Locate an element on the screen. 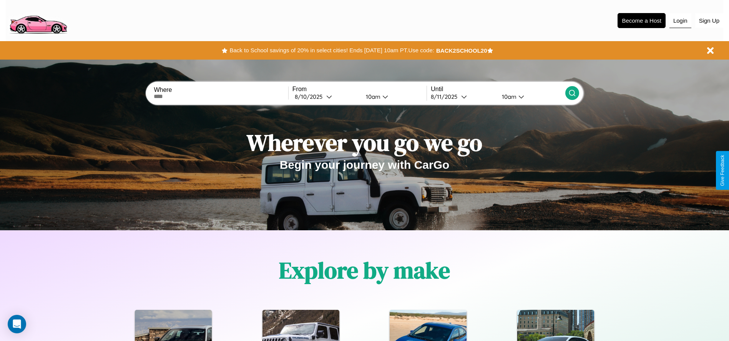  img: logo is located at coordinates (38, 20).